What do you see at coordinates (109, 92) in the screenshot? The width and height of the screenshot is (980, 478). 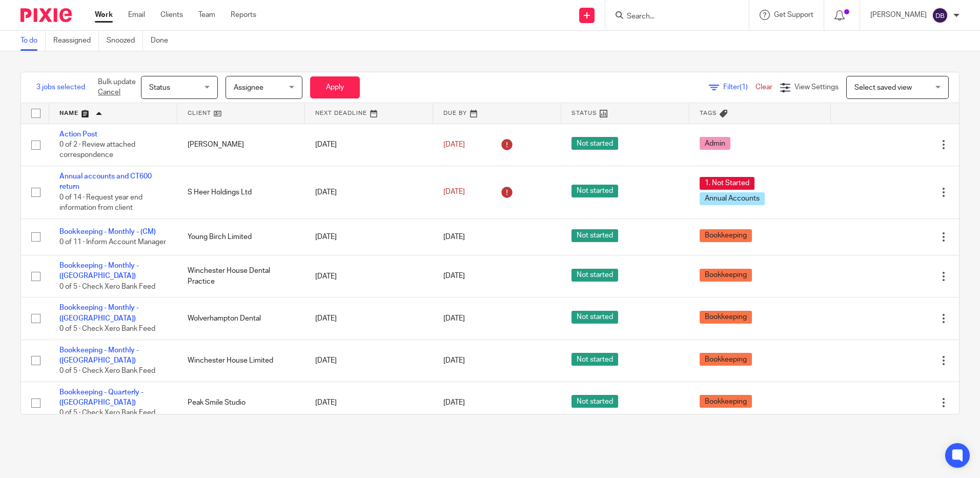 I see `a: Cancel` at bounding box center [109, 92].